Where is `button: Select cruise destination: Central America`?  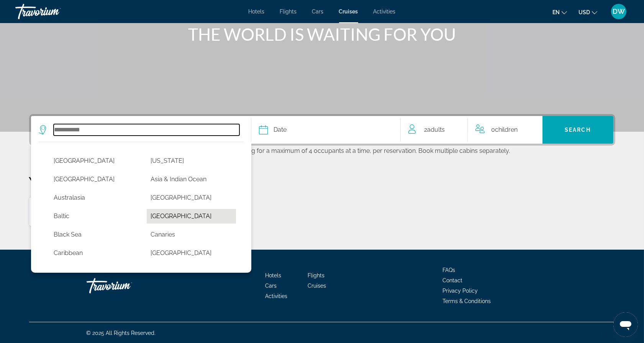
button: Select cruise destination: Central America is located at coordinates (191, 253).